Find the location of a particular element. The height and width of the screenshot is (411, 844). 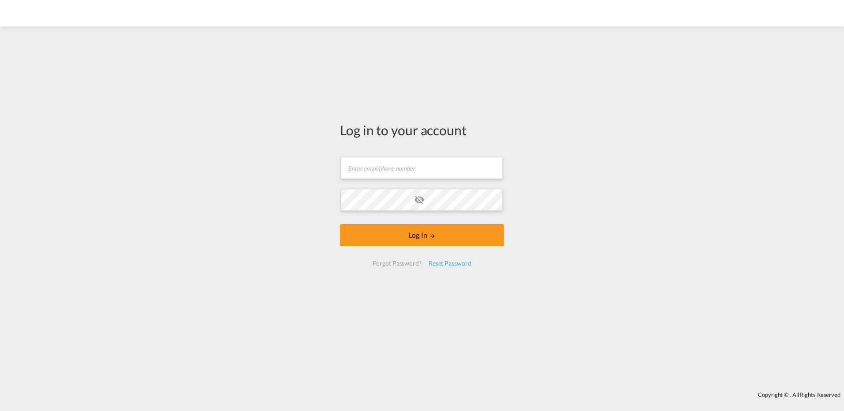

div: Log in to your account is located at coordinates (422, 130).